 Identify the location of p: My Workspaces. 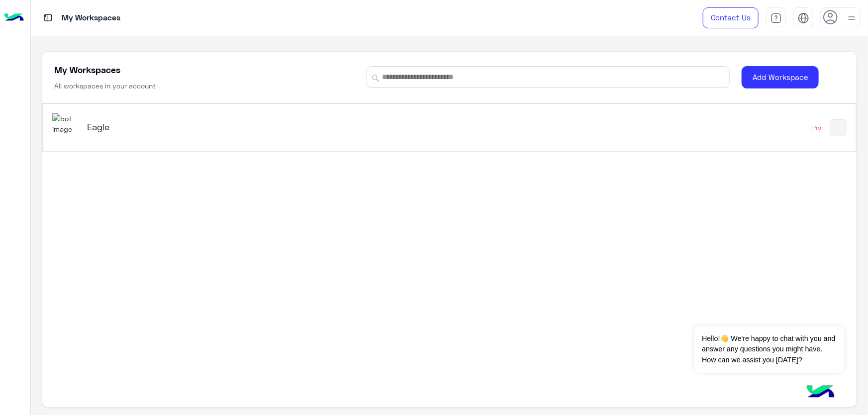
(91, 18).